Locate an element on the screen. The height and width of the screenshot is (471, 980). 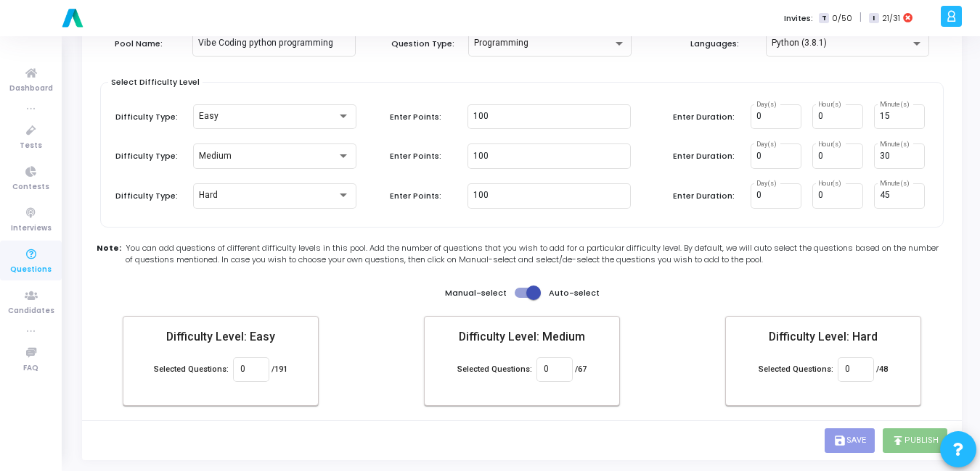
span: FAQ is located at coordinates (30, 369).